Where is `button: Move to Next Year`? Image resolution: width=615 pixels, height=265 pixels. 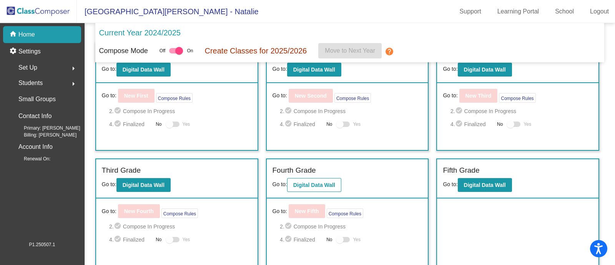 button: Move to Next Year is located at coordinates (350, 51).